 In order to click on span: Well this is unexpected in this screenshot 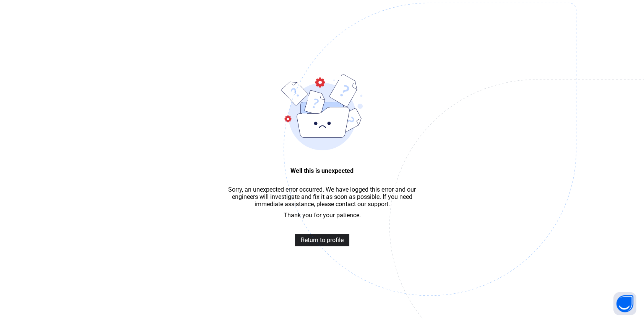, I will do `click(322, 171)`.